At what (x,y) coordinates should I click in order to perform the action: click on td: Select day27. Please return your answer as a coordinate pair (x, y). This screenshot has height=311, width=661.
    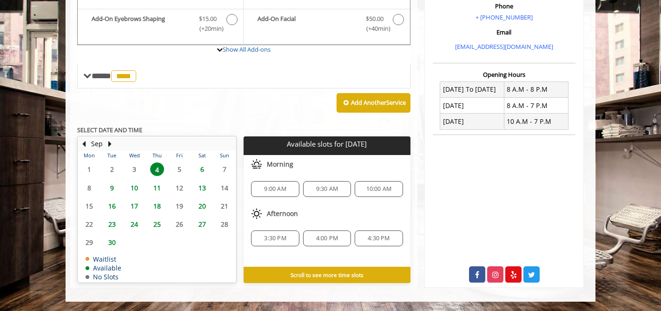
    Looking at the image, I should click on (202, 224).